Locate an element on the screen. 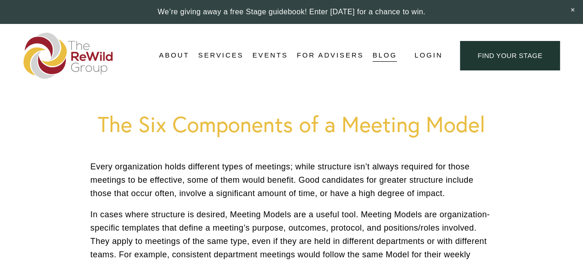 The image size is (583, 261). span: Login is located at coordinates (428, 55).